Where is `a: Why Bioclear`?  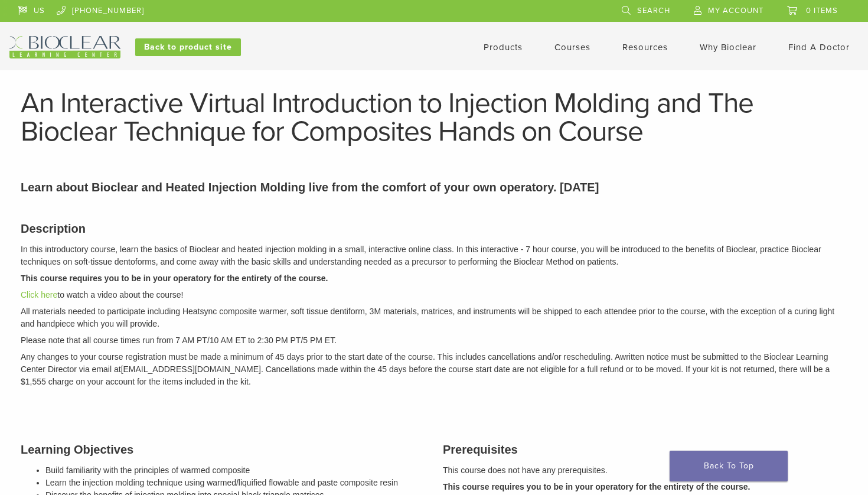 a: Why Bioclear is located at coordinates (728, 48).